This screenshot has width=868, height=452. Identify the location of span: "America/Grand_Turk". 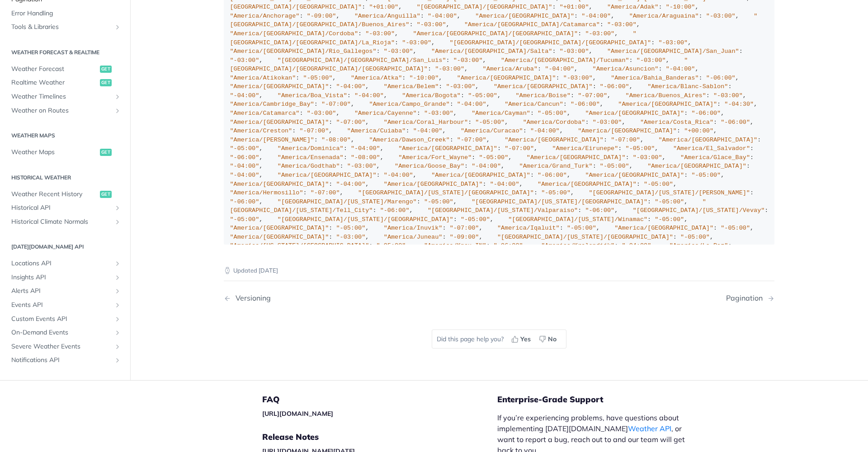
(556, 166).